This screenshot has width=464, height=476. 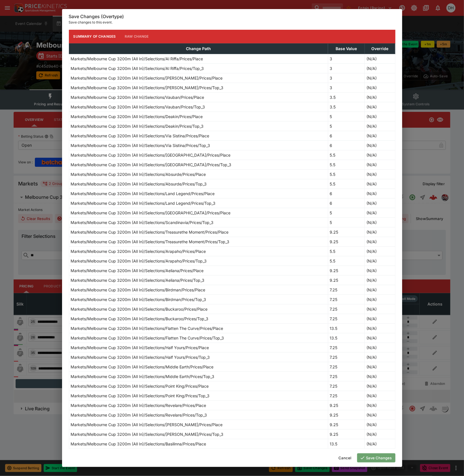 I want to click on th: Base Value, so click(x=347, y=48).